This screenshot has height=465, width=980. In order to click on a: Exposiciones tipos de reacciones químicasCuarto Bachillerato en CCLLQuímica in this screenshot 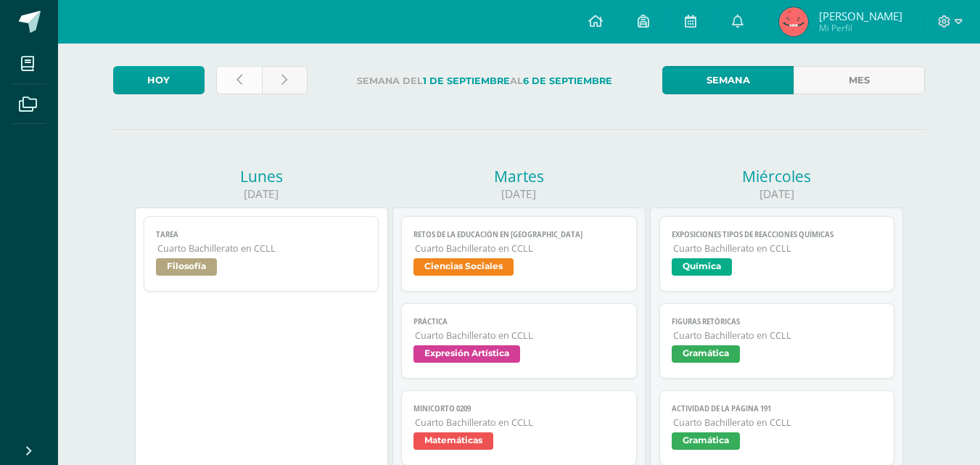, I will do `click(777, 254)`.